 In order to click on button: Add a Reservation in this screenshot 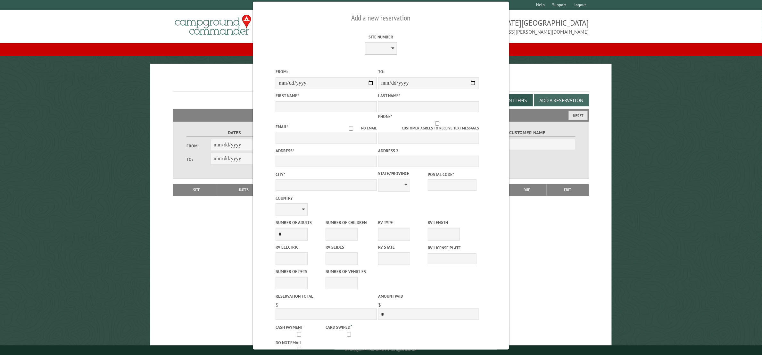, I will do `click(561, 100)`.